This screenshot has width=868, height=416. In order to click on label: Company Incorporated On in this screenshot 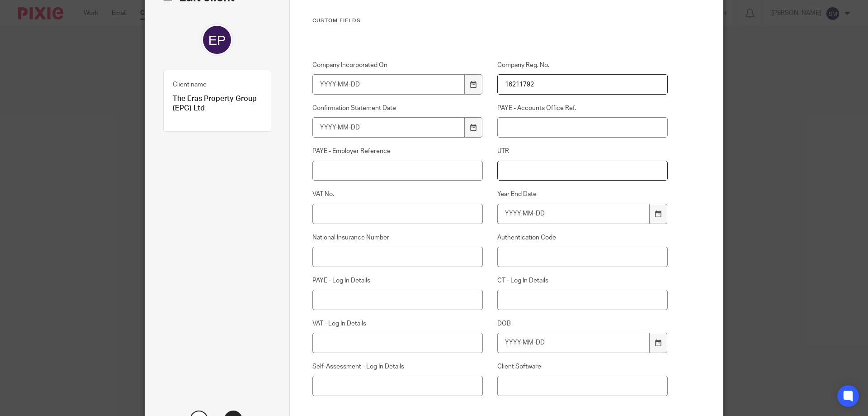, I will do `click(398, 65)`.